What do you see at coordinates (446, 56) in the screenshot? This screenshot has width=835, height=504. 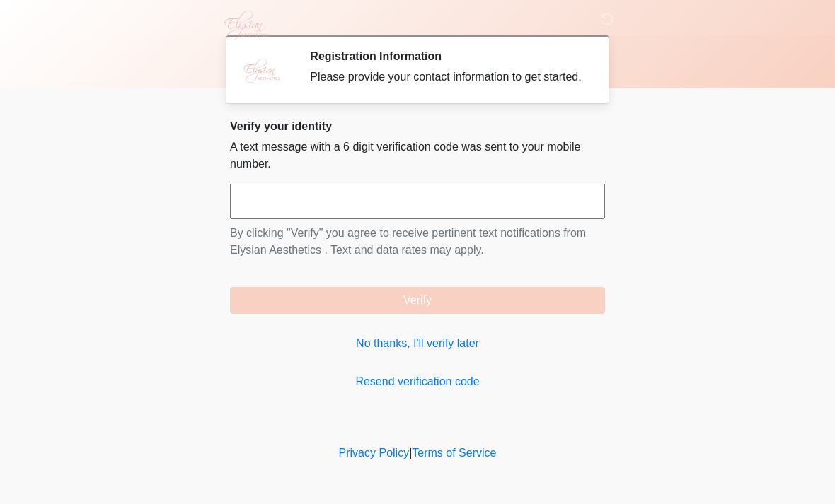 I see `h2: Registration Information` at bounding box center [446, 56].